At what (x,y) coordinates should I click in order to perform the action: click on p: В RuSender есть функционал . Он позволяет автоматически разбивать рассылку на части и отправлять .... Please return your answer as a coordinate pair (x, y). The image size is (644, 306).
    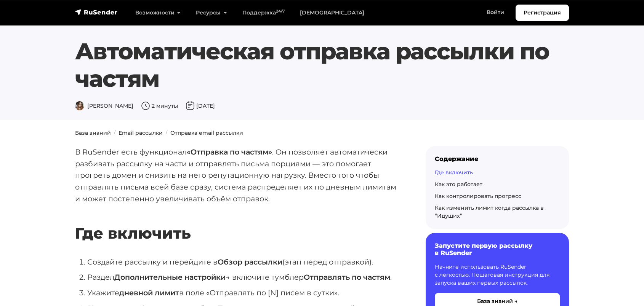
    Looking at the image, I should click on (238, 175).